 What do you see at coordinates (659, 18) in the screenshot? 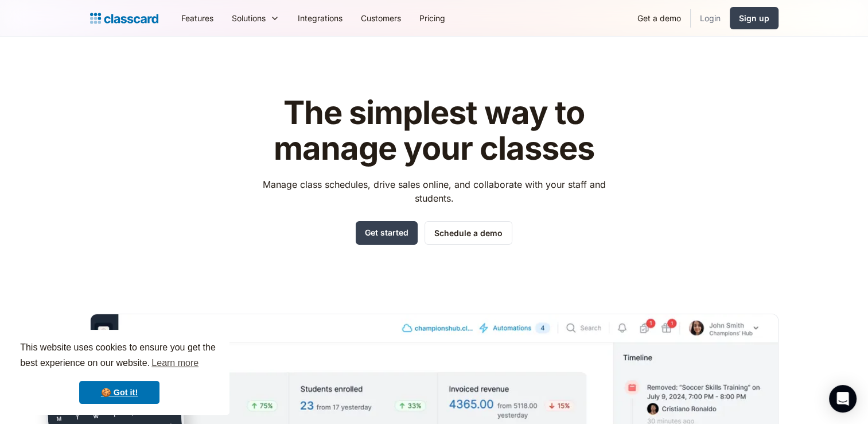
I see `a: Get a demo` at bounding box center [659, 18].